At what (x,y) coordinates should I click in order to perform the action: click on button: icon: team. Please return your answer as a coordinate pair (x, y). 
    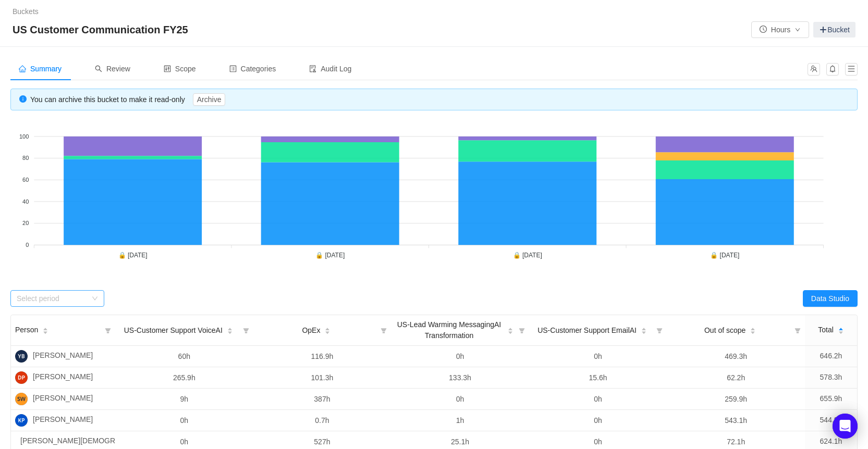
    Looking at the image, I should click on (814, 69).